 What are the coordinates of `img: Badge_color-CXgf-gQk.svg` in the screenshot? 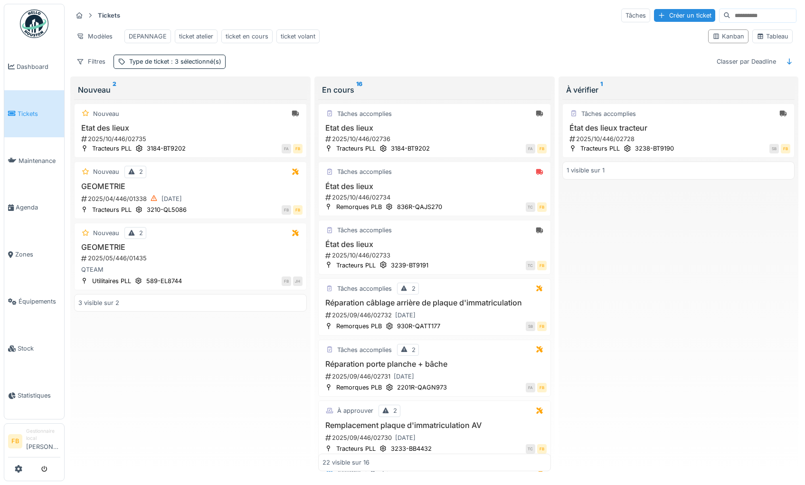 It's located at (34, 24).